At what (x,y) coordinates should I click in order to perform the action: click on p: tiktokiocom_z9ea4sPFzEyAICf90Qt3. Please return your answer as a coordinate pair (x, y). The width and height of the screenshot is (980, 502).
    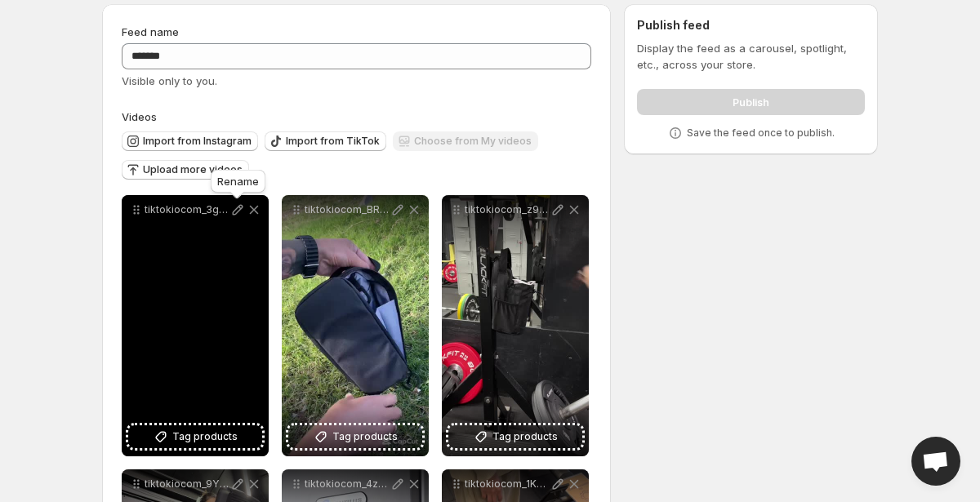
    Looking at the image, I should click on (507, 210).